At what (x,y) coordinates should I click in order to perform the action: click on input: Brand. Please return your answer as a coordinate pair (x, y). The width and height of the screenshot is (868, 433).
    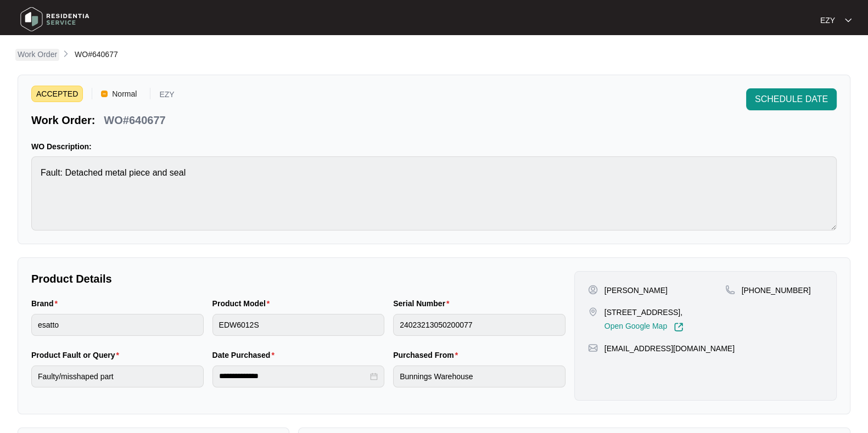
    Looking at the image, I should click on (118, 325).